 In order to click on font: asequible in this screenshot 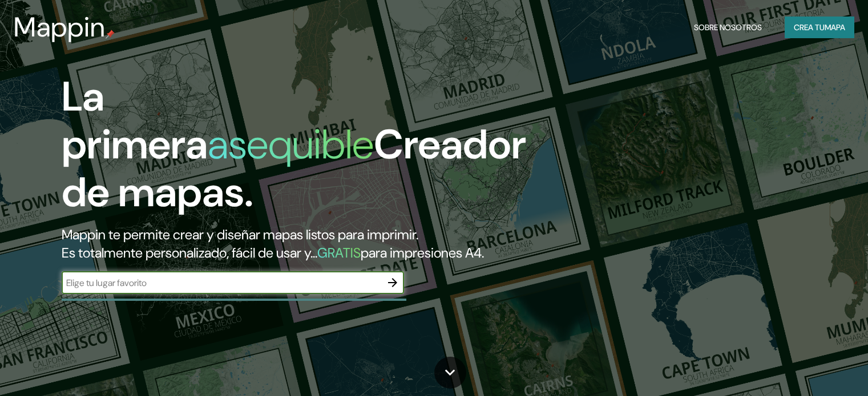, I will do `click(291, 144)`.